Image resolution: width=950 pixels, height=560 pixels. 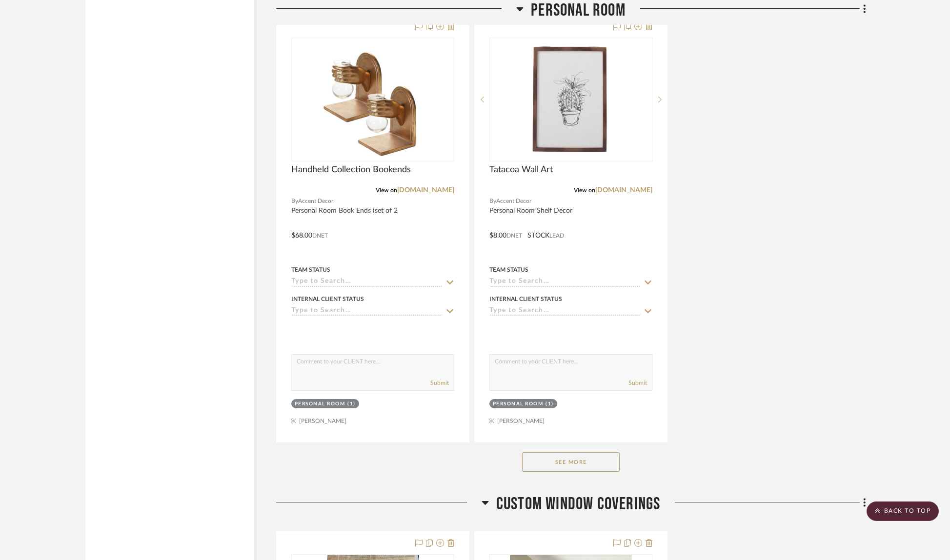 What do you see at coordinates (521, 169) in the screenshot?
I see `span: Tatacoa Wall Art` at bounding box center [521, 169].